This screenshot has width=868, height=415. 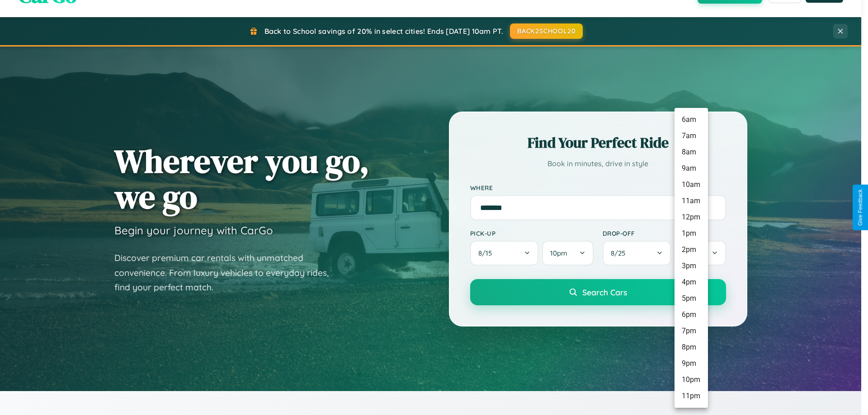 What do you see at coordinates (691, 299) in the screenshot?
I see `li: 5pm` at bounding box center [691, 299].